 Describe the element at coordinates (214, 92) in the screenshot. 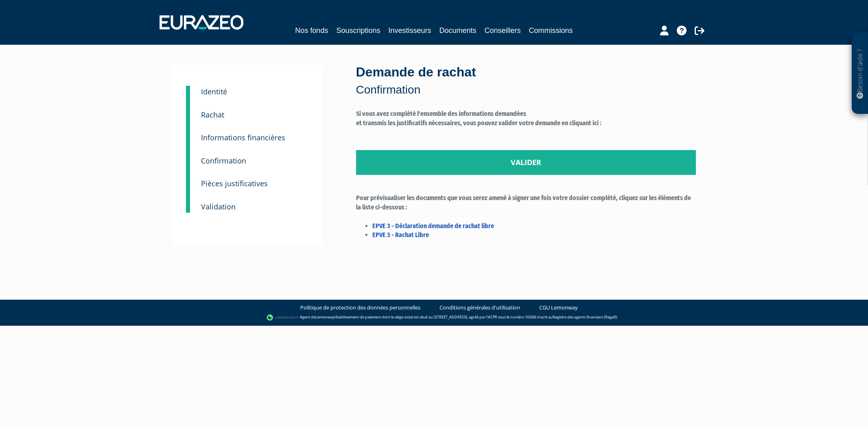

I see `small: Identité` at that location.